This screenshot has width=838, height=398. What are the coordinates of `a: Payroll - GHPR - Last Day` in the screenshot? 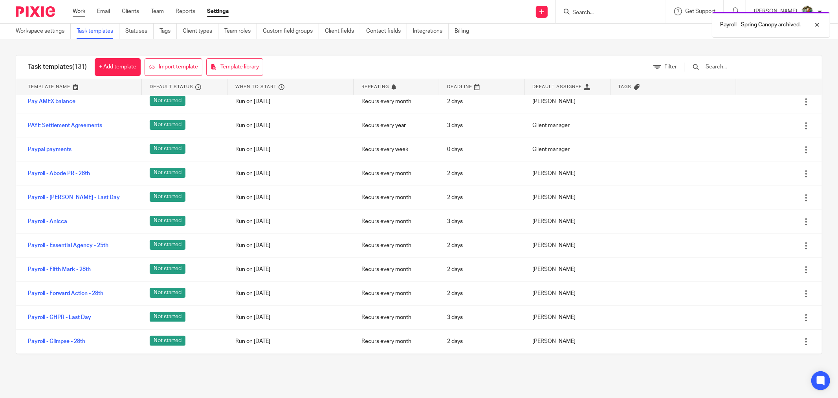 It's located at (59, 317).